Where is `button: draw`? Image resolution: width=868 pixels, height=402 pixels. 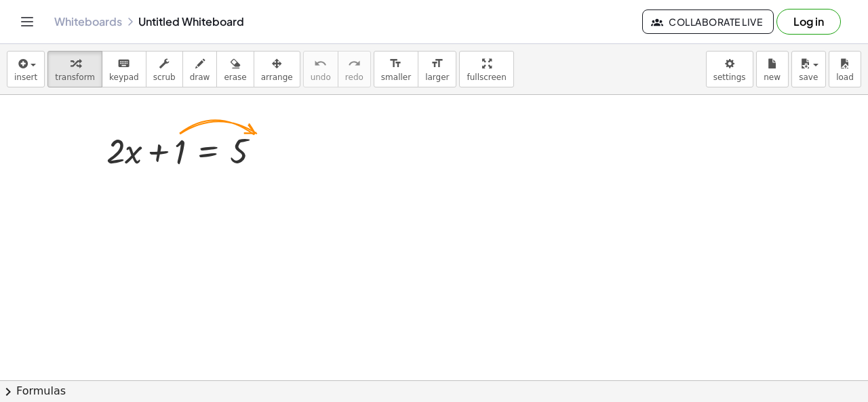 button: draw is located at coordinates (200, 69).